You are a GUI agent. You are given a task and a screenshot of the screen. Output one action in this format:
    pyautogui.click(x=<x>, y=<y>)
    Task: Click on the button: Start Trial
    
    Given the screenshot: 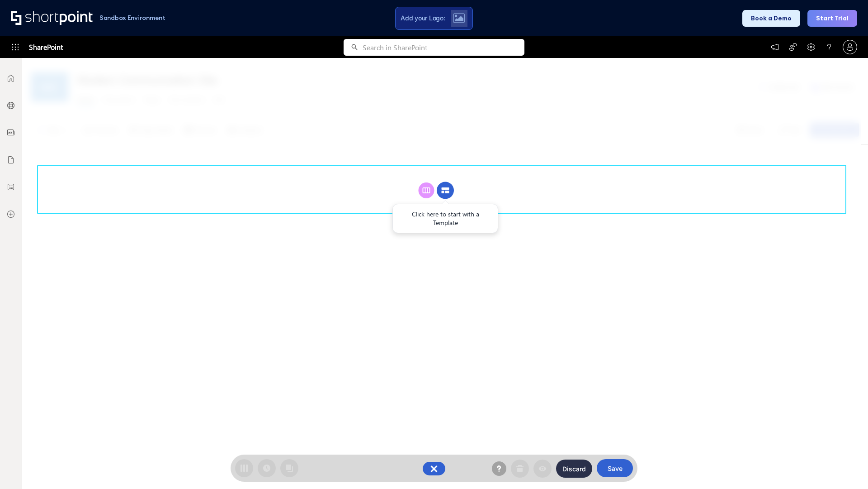 What is the action you would take?
    pyautogui.click(x=832, y=18)
    